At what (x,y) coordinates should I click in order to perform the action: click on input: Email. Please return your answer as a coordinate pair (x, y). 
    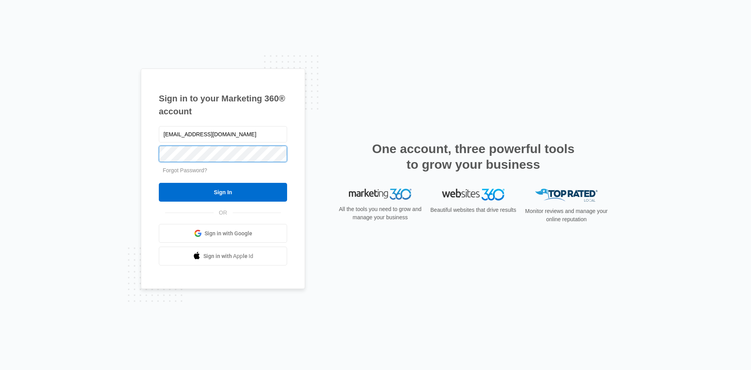
    Looking at the image, I should click on (223, 134).